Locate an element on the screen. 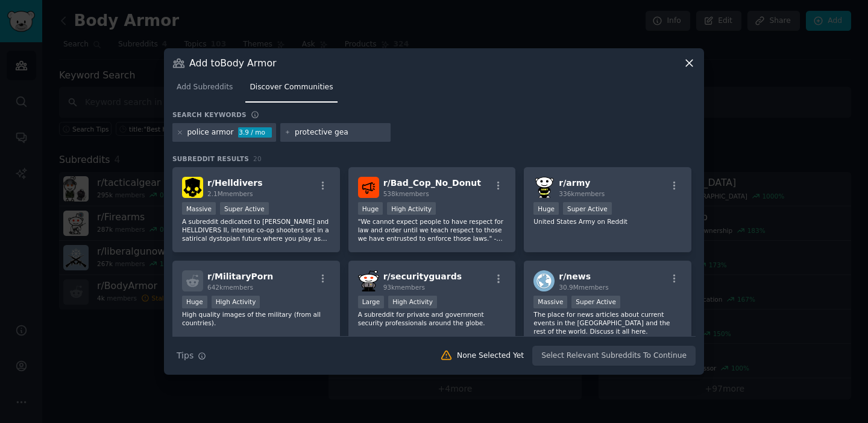 The height and width of the screenshot is (423, 868). span: 336k members is located at coordinates (582, 193).